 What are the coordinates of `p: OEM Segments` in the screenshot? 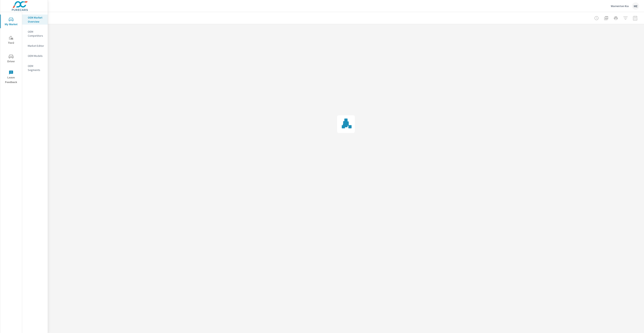 It's located at (36, 68).